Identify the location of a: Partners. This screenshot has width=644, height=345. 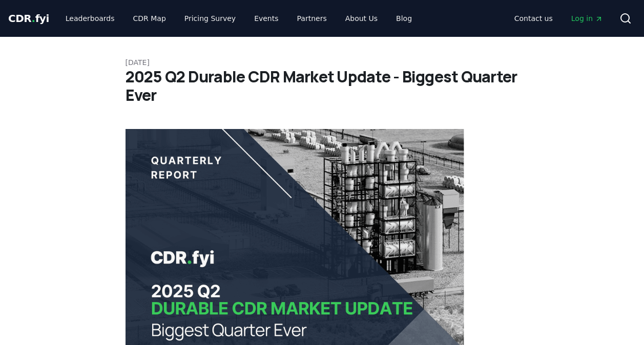
(312, 18).